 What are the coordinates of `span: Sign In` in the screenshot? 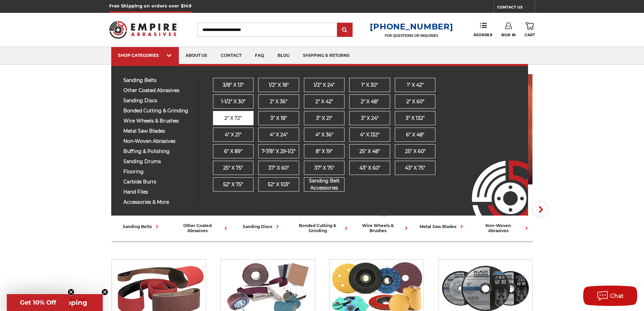 It's located at (508, 35).